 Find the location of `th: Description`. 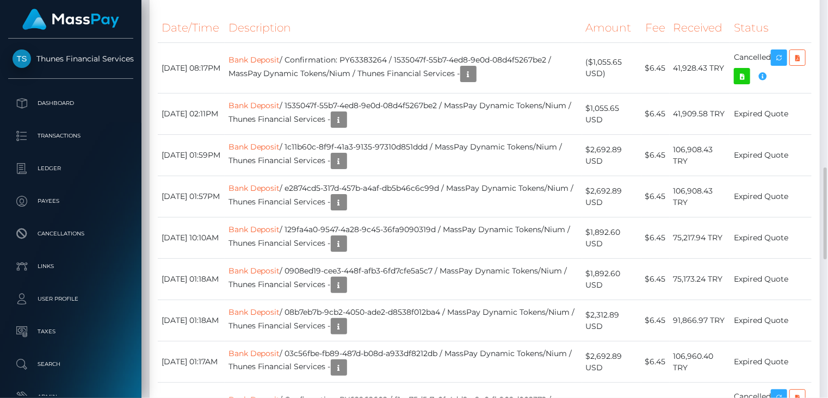

th: Description is located at coordinates (403, 28).